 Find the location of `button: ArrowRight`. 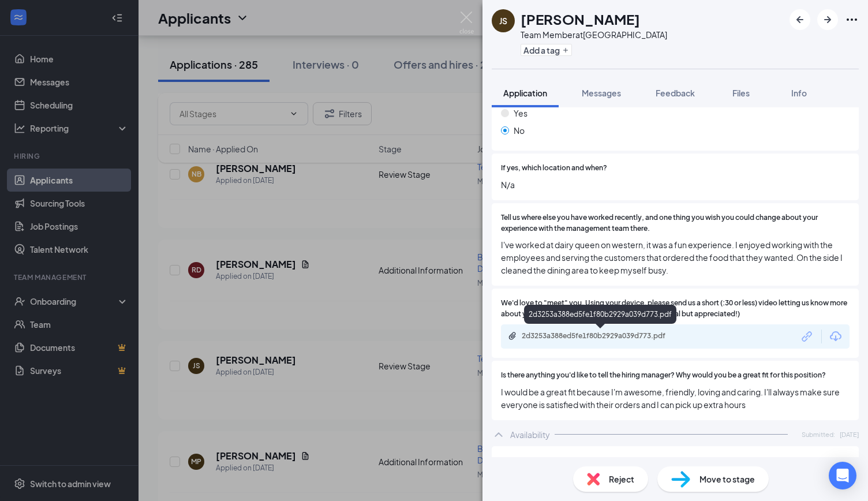

button: ArrowRight is located at coordinates (827, 20).